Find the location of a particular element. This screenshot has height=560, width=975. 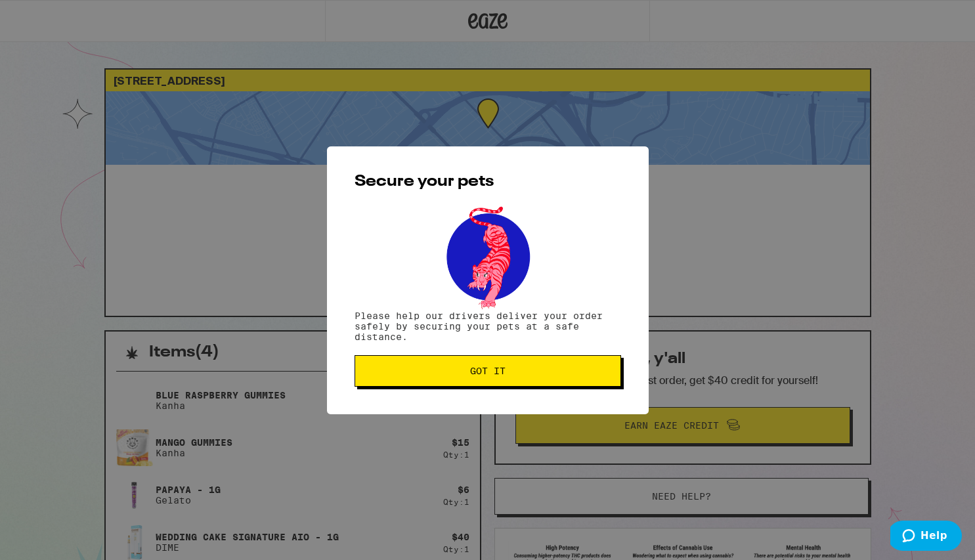

button: Got it is located at coordinates (488, 371).